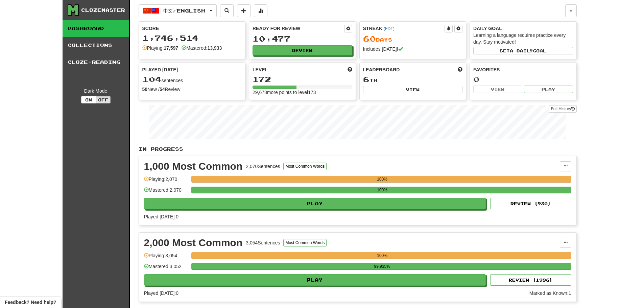  I want to click on a: Full History, so click(563, 109).